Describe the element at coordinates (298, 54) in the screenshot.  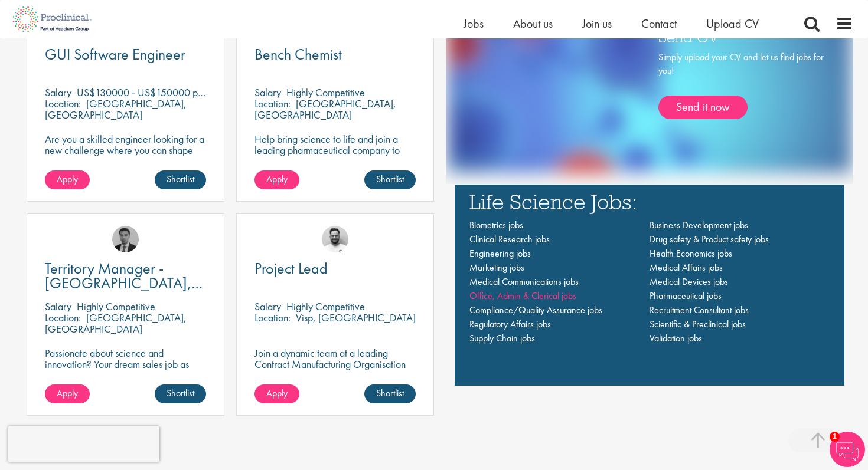
I see `span: Bench Chemist` at that location.